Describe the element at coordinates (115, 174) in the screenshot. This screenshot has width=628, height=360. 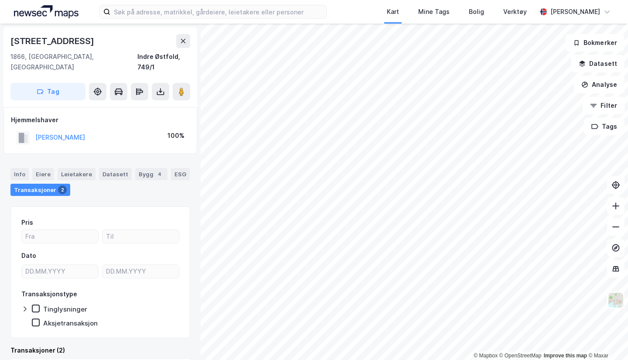
I see `div: Datasett` at that location.